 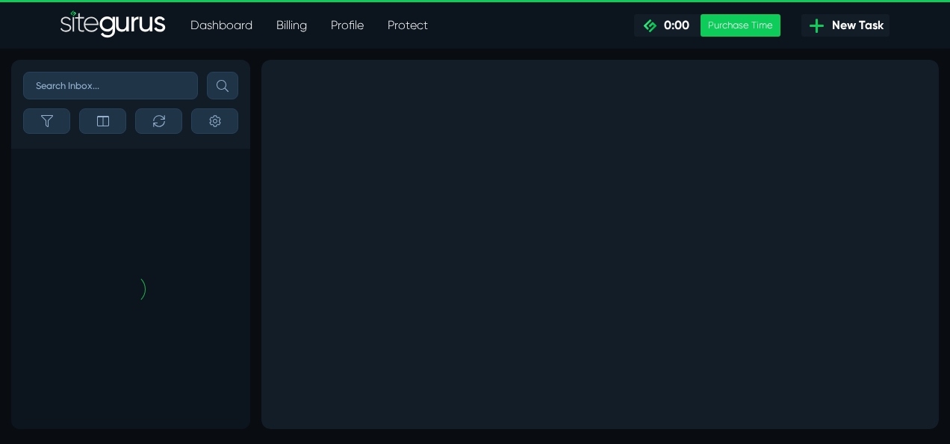 I want to click on a: SiteGurus, so click(x=114, y=25).